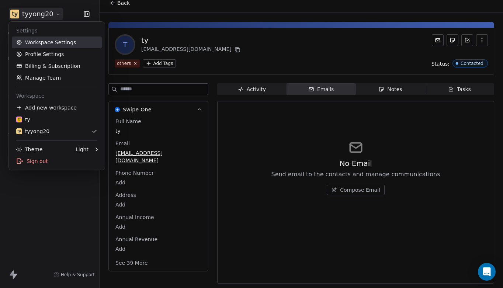 The image size is (503, 288). I want to click on div: Workspace, so click(57, 96).